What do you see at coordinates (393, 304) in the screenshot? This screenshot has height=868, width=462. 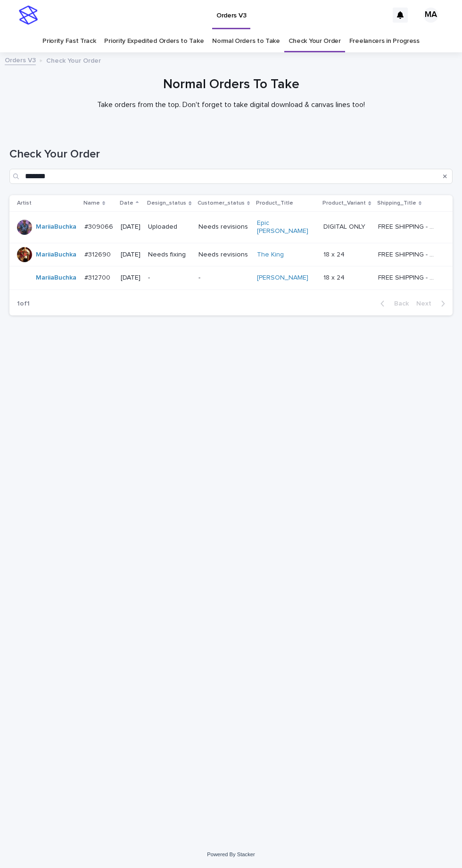 I see `button: Back` at bounding box center [393, 304].